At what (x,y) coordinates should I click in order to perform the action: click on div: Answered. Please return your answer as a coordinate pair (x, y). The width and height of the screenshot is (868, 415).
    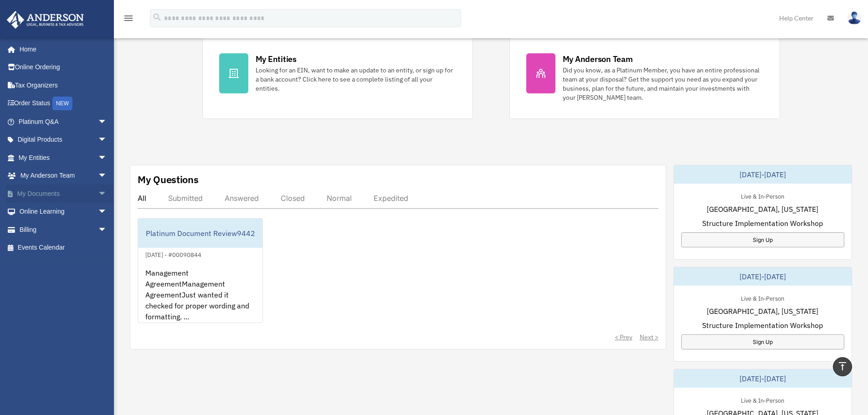
    Looking at the image, I should click on (242, 198).